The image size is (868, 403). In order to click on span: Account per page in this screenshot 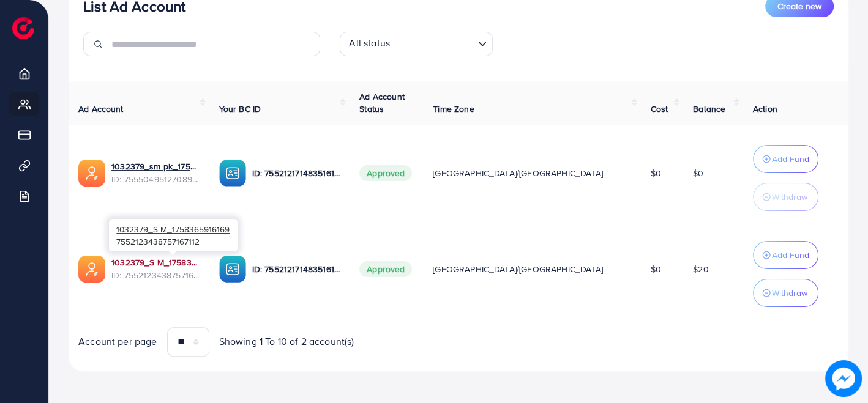, I will do `click(118, 341)`.